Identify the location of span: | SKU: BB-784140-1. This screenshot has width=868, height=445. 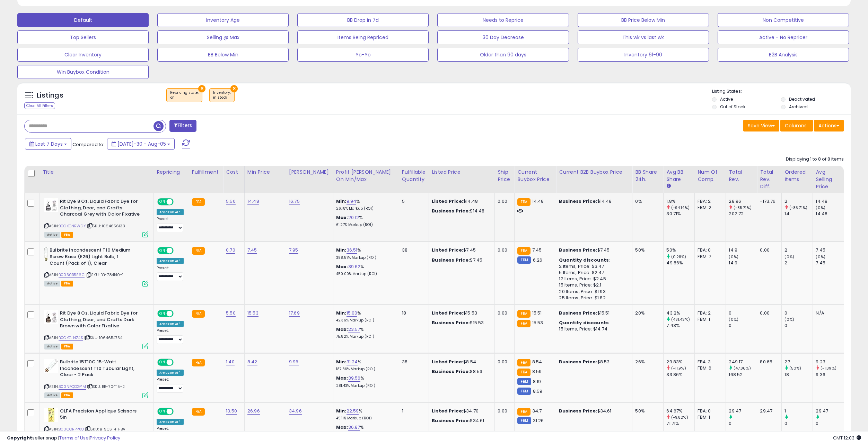
(104, 275).